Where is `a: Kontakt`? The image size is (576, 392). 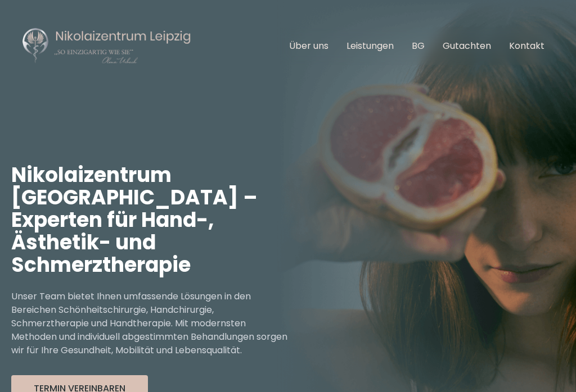 a: Kontakt is located at coordinates (526, 46).